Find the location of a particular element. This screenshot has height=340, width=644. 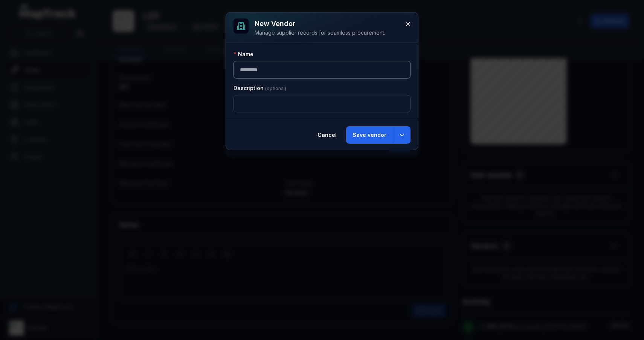

label: Description is located at coordinates (260, 88).